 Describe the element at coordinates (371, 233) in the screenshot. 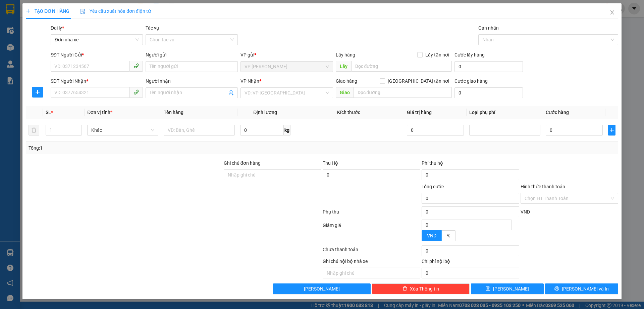

I see `div: Giảm giá` at that location.